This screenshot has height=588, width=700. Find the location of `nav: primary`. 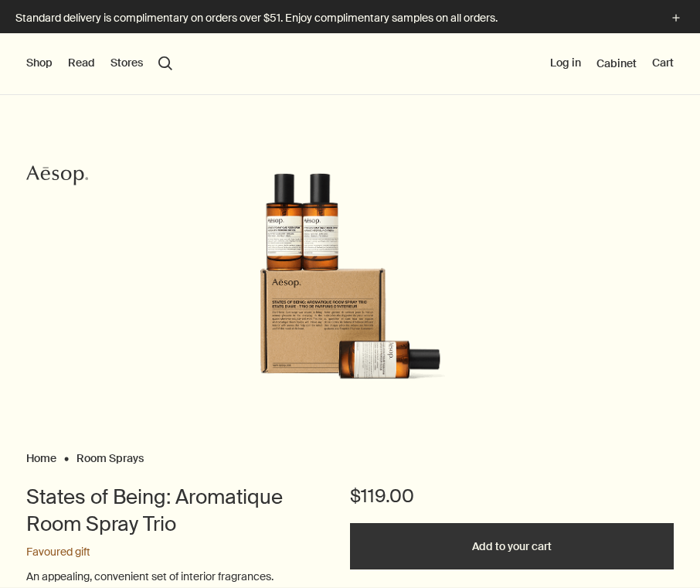

nav: primary is located at coordinates (99, 64).